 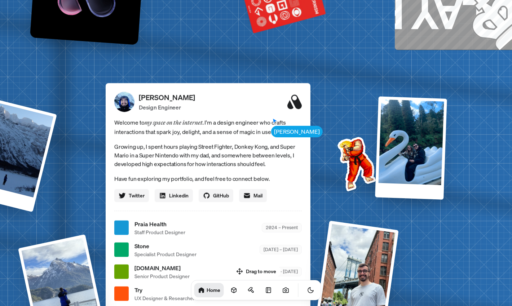 What do you see at coordinates (208, 127) in the screenshot?
I see `span: Welcome to I'm a design engineer who crafts interactions that spark joy, delight, and a sense of ...` at bounding box center [208, 127].